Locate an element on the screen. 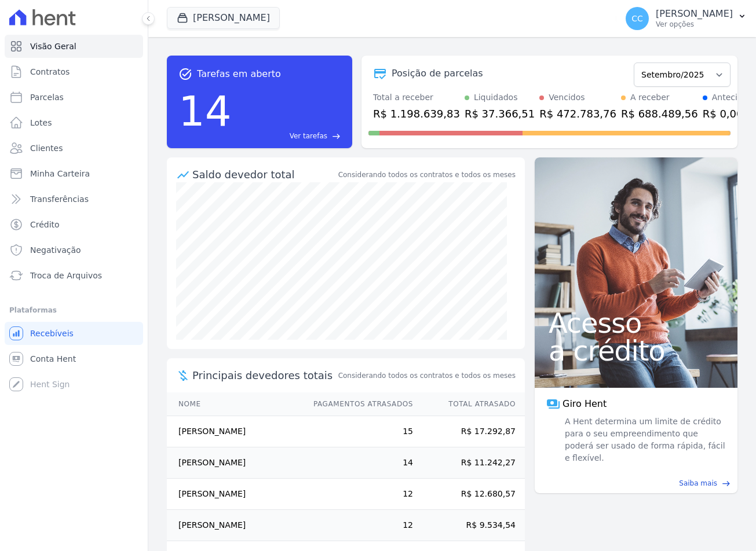 Image resolution: width=756 pixels, height=551 pixels. span: Clientes is located at coordinates (46, 148).